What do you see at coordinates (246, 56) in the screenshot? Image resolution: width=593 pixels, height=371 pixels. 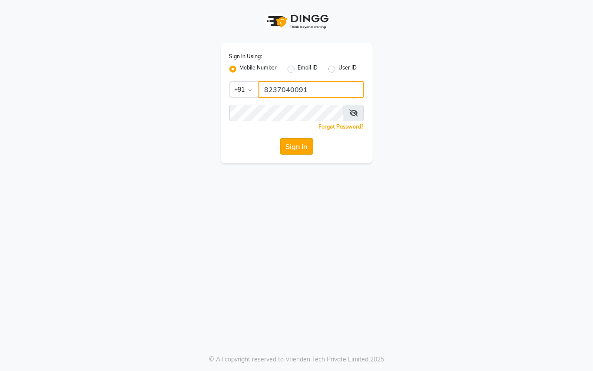 I see `label: Sign In Using:` at bounding box center [246, 56].